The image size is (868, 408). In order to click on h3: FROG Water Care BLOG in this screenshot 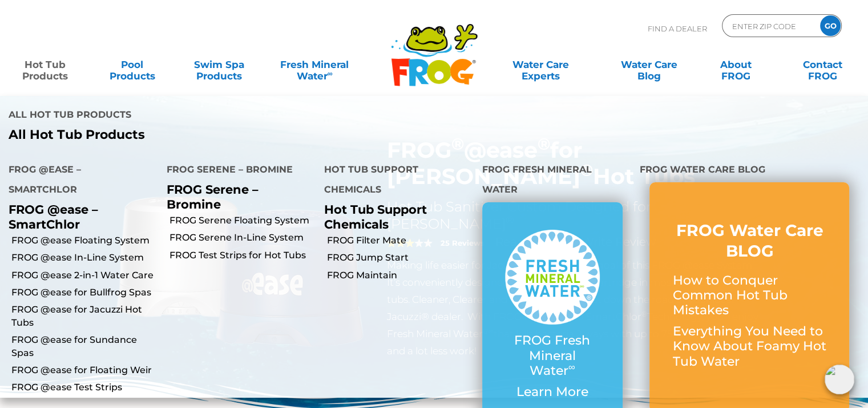, I will do `click(749, 240)`.